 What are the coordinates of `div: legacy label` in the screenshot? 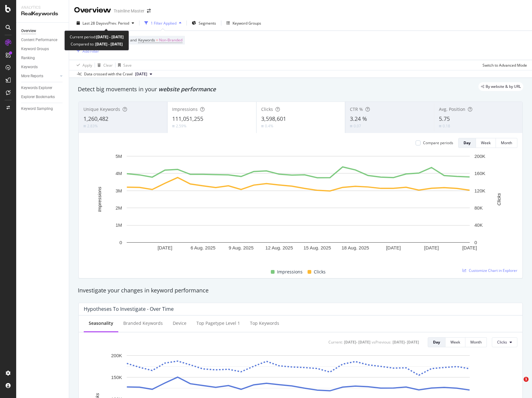 It's located at (501, 87).